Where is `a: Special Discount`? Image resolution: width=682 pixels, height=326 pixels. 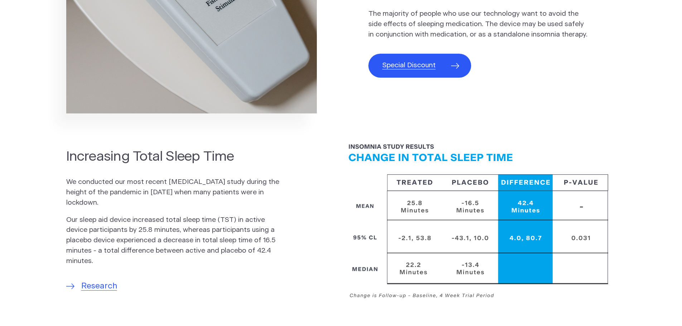
a: Special Discount is located at coordinates (419, 65).